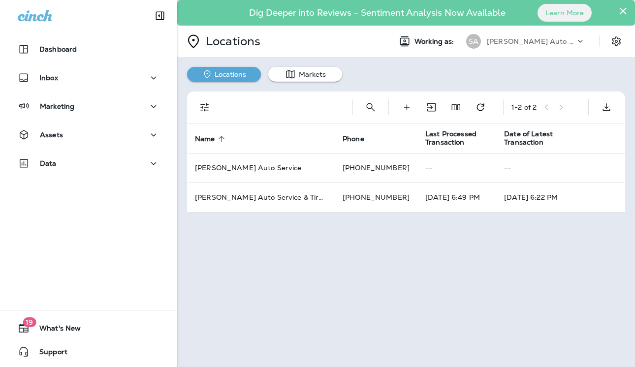  What do you see at coordinates (48, 354) in the screenshot?
I see `span: Support` at bounding box center [48, 354].